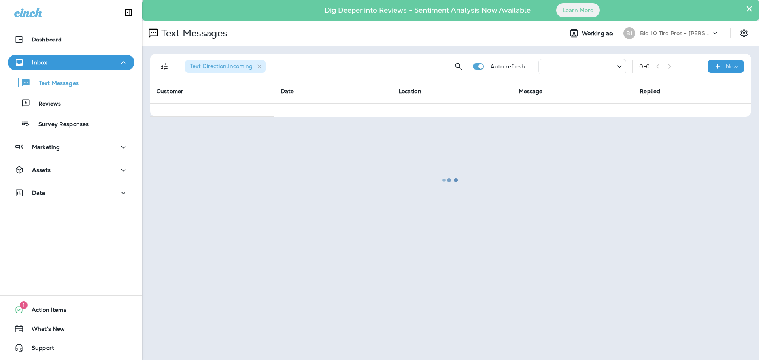 The image size is (759, 360). I want to click on button: Support, so click(71, 348).